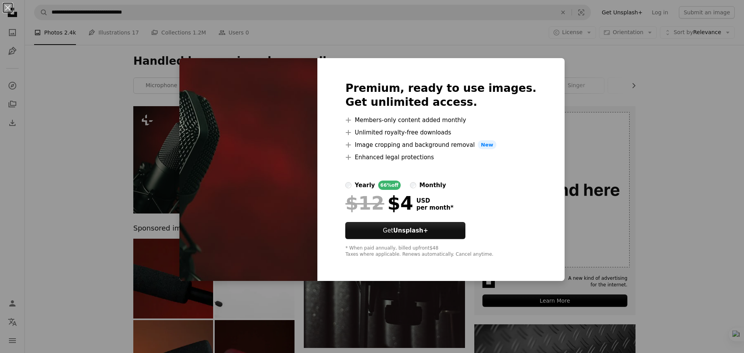 The width and height of the screenshot is (744, 353). Describe the element at coordinates (405, 231) in the screenshot. I see `button: GetUnsplash+` at that location.